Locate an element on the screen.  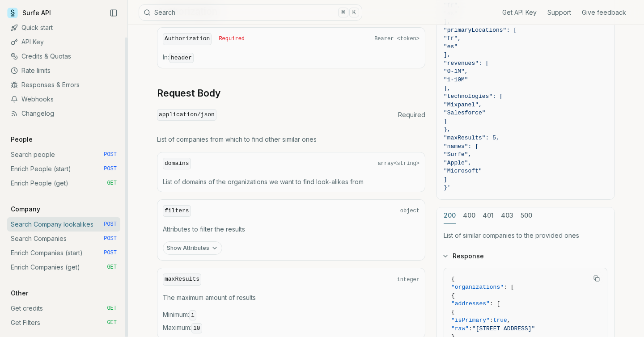
code: application/json is located at coordinates (187, 115).